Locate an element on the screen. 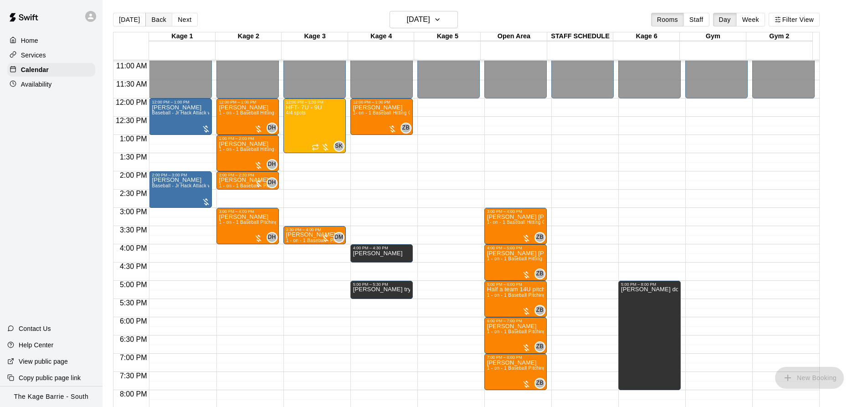 This screenshot has width=868, height=407. a: Home is located at coordinates (51, 41).